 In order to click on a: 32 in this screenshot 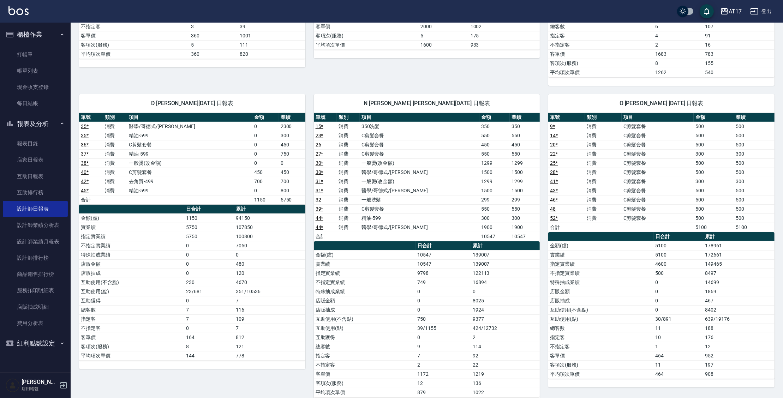, I will do `click(319, 200)`.